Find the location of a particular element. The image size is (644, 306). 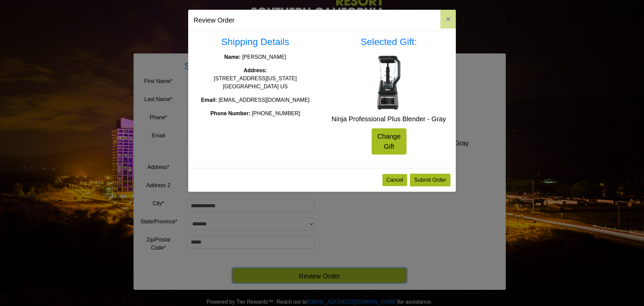

h5: Ninja Professional Plus Blender - Gray is located at coordinates (389, 119).